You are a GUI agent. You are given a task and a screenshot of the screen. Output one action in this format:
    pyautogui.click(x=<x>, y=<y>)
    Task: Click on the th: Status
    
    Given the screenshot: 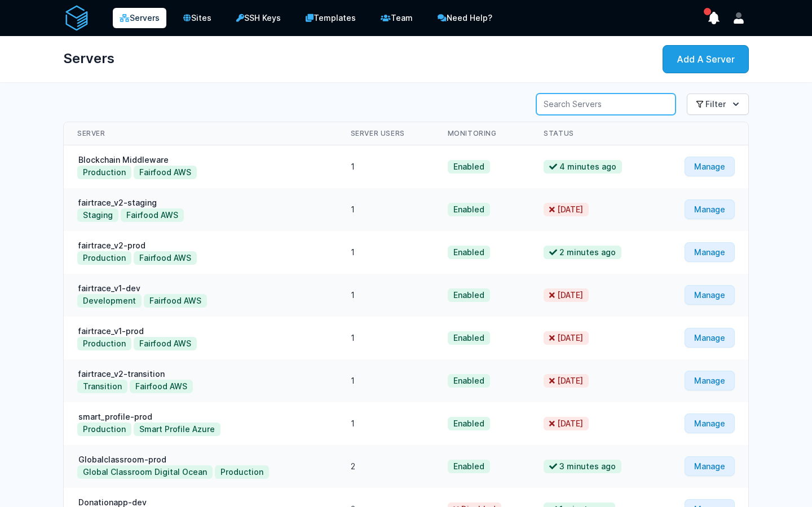 What is the action you would take?
    pyautogui.click(x=593, y=133)
    